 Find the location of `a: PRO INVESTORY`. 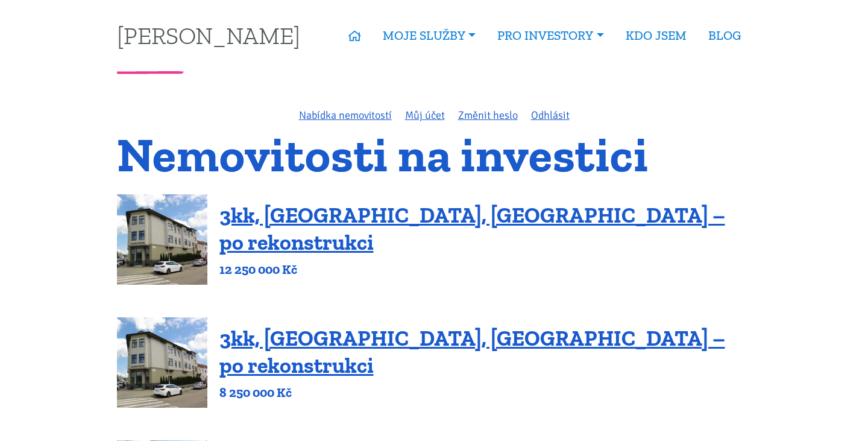

a: PRO INVESTORY is located at coordinates (550, 35).